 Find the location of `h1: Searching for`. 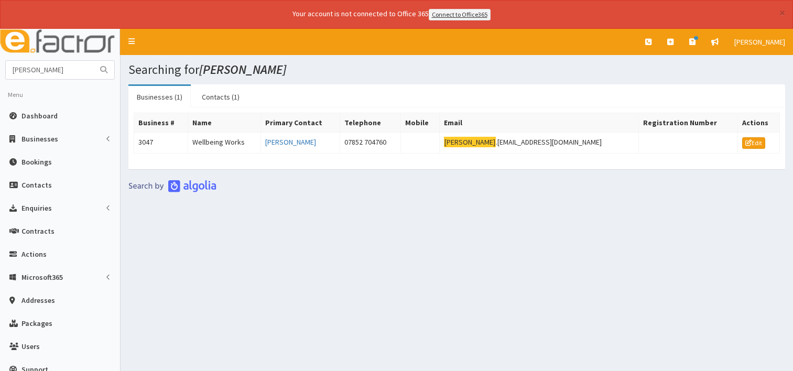

h1: Searching for is located at coordinates (457, 70).